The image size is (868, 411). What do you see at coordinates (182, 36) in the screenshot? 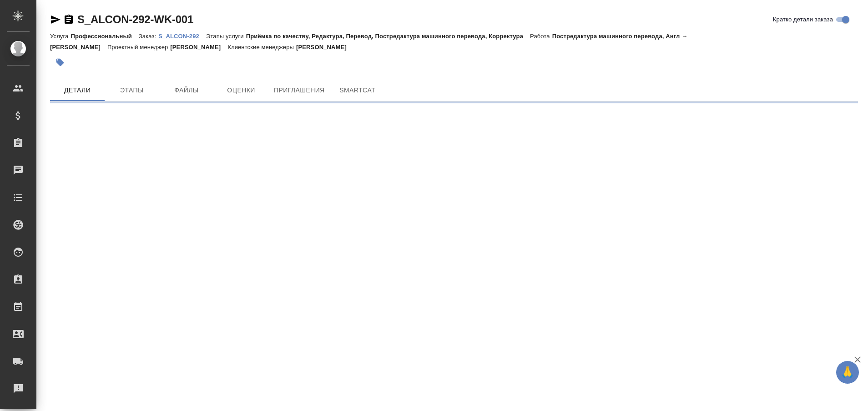
I see `p: S_ALCON-292` at bounding box center [182, 36].